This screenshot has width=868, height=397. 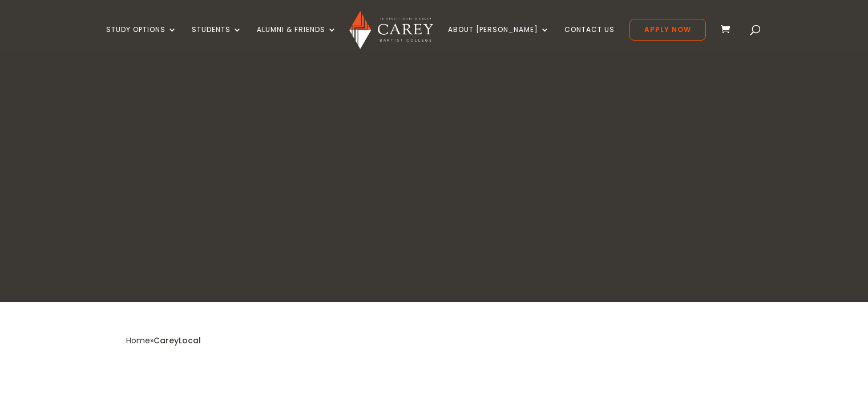 What do you see at coordinates (391, 30) in the screenshot?
I see `img: Carey Baptist College` at bounding box center [391, 30].